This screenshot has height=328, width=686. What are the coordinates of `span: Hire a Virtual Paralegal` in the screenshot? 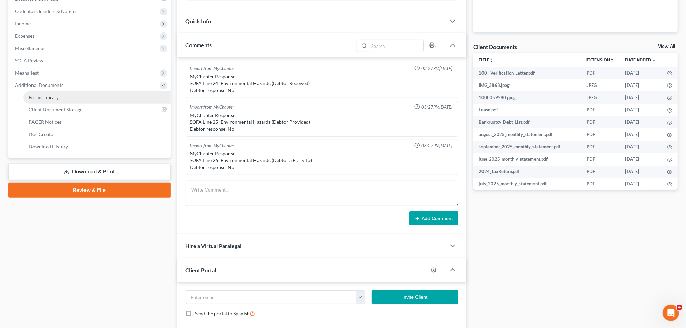 It's located at (214, 246).